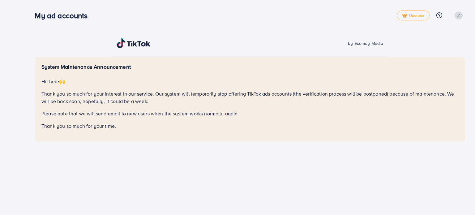 The image size is (475, 215). Describe the element at coordinates (413, 15) in the screenshot. I see `a: tickUpgrade` at that location.